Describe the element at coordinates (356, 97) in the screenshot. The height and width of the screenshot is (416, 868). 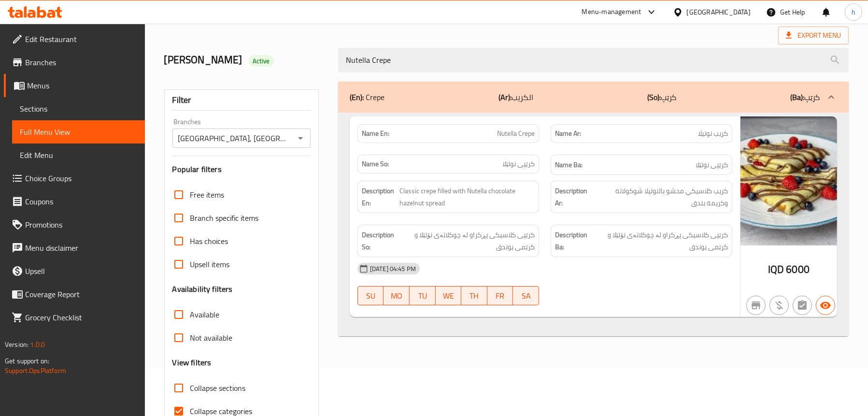
I see `b: (En):` at that location.